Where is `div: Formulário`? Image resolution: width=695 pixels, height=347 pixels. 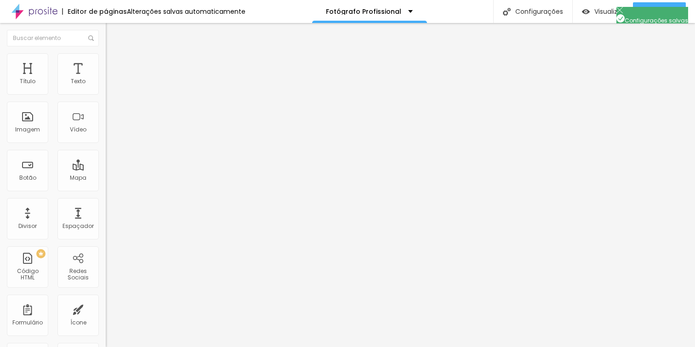
div: Formulário is located at coordinates (28, 322).